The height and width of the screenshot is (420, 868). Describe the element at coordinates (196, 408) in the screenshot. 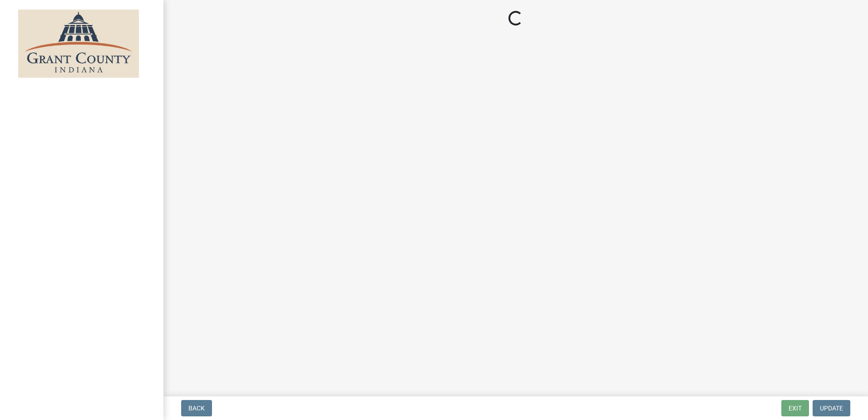

I see `span: Back` at that location.